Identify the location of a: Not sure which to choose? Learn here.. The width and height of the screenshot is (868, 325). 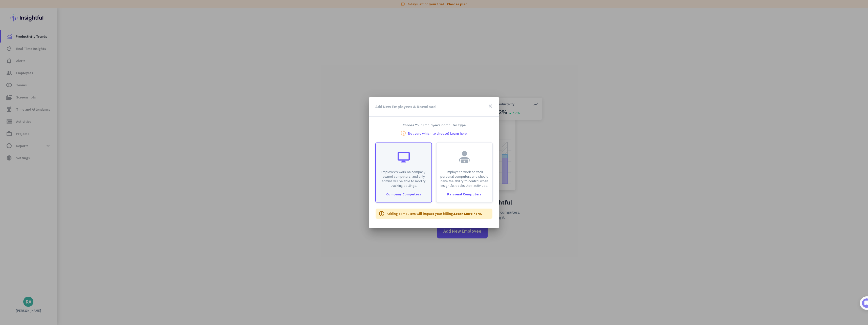
(438, 133).